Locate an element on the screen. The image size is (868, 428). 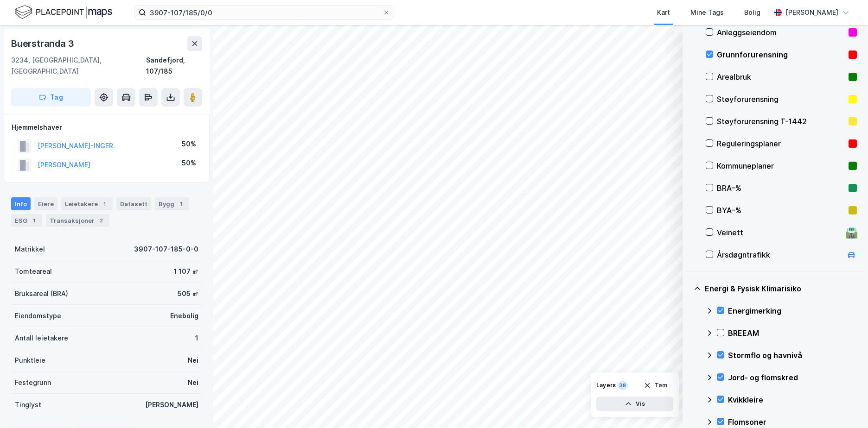
div: Eiendomstype is located at coordinates (38, 316).